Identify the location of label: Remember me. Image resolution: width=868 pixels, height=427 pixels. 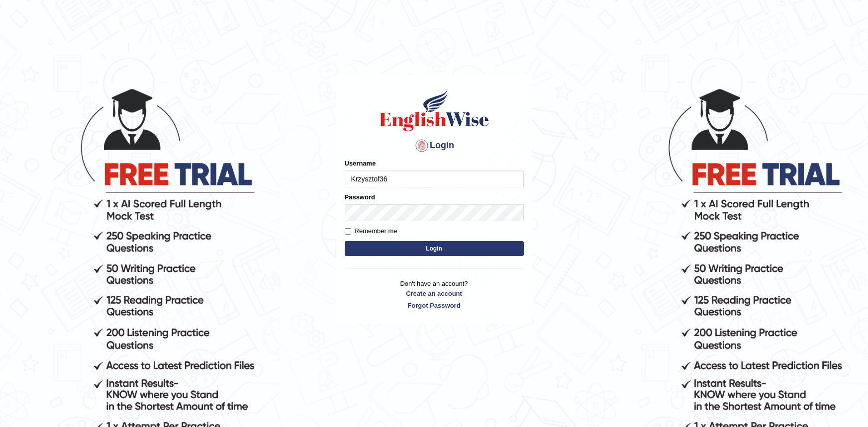
(371, 231).